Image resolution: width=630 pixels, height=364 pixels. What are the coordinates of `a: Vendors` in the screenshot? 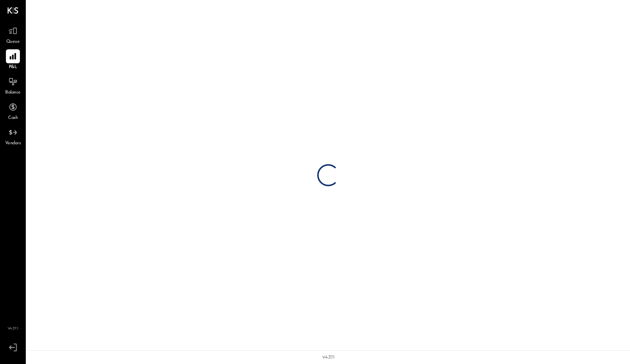 It's located at (13, 136).